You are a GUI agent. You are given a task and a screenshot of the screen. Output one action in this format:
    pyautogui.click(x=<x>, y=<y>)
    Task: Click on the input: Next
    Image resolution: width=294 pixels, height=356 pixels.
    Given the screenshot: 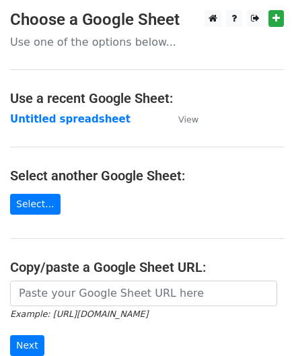 What is the action you would take?
    pyautogui.click(x=27, y=345)
    